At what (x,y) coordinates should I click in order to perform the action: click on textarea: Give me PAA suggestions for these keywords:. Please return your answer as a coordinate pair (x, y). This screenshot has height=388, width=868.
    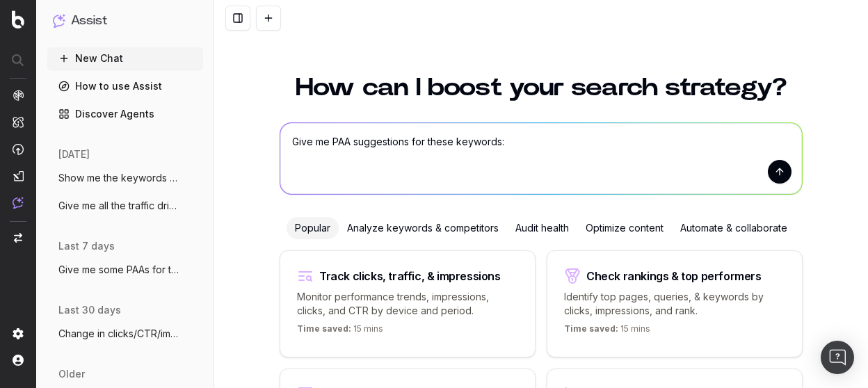
    Looking at the image, I should click on (541, 158).